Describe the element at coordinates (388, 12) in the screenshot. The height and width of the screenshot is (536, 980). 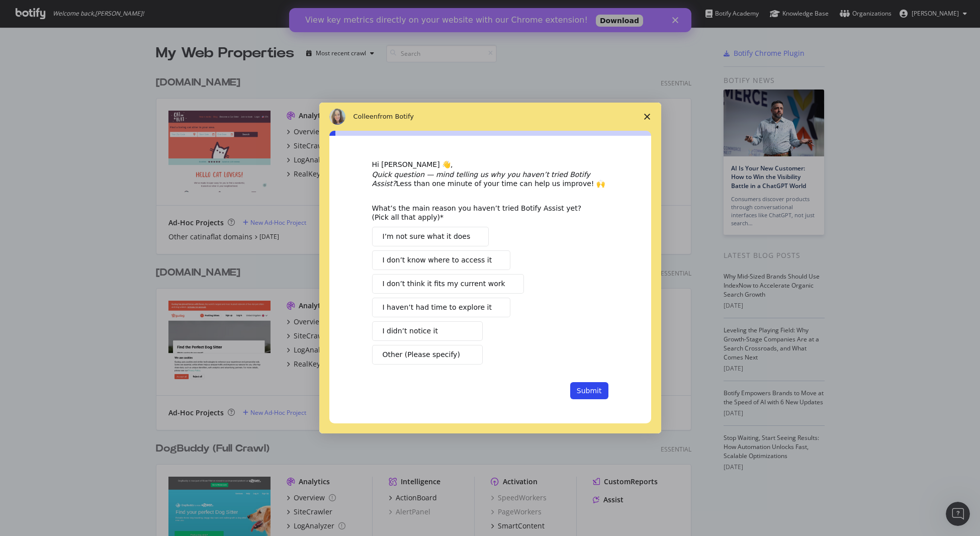
I see `div: Close` at that location.